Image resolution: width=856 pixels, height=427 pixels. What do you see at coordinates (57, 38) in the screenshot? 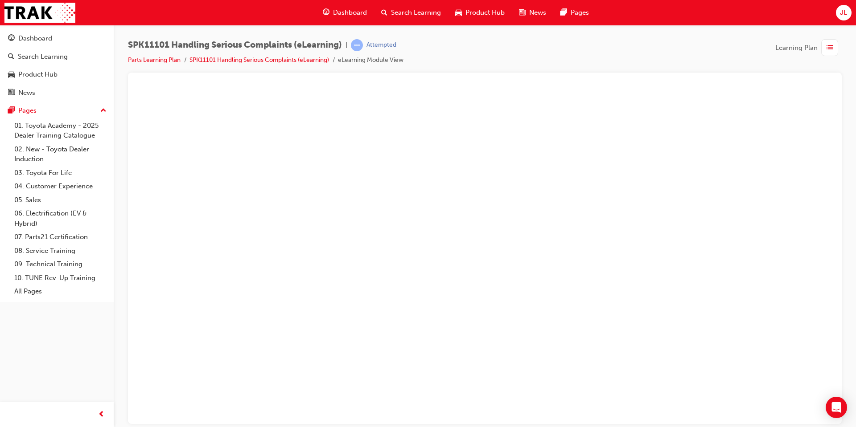
I see `a: Dashboard` at bounding box center [57, 38].